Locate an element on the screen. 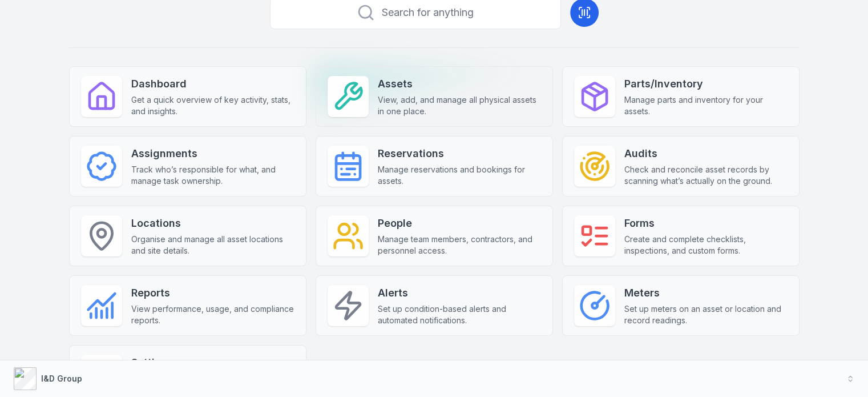  a: AuditsCheck and reconcile asset records by scanning what’s actually on the ground. is located at coordinates (681, 166).